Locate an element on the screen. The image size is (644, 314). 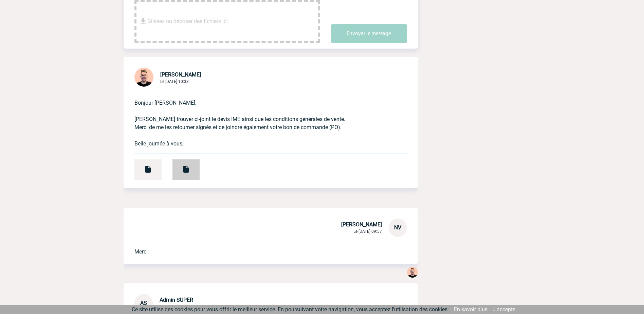
span: Admin SUPER is located at coordinates (176, 300).